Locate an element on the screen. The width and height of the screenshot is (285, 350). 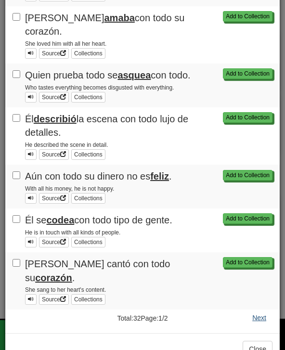
span: Él se con todo tipo de gente. is located at coordinates (99, 220).